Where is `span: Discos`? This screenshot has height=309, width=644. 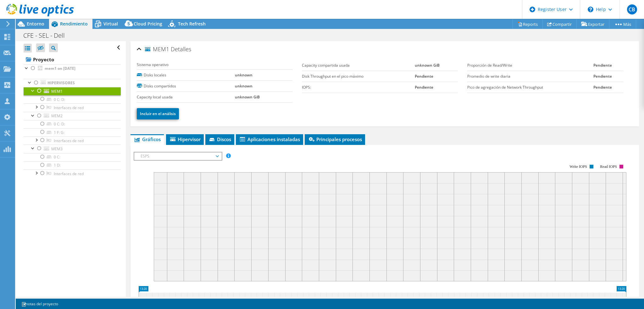
span: Discos is located at coordinates (220, 139).